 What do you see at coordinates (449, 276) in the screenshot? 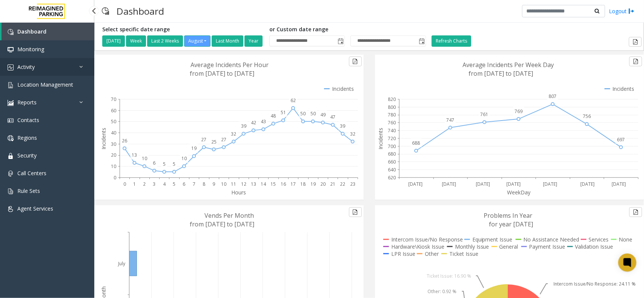
I see `text: Ticket Issue: 16.90 %` at bounding box center [449, 276].